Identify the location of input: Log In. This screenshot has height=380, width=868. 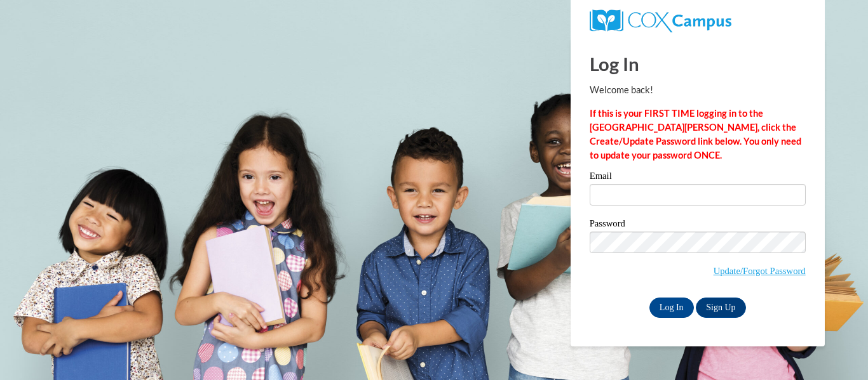
(671, 308).